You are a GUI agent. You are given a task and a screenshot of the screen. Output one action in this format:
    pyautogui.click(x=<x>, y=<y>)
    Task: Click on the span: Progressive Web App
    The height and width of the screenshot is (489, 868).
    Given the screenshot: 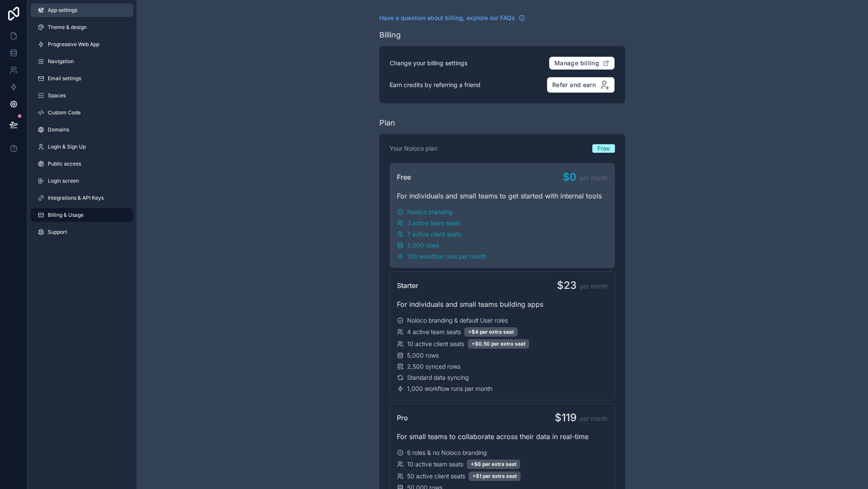 What is the action you would take?
    pyautogui.click(x=74, y=45)
    